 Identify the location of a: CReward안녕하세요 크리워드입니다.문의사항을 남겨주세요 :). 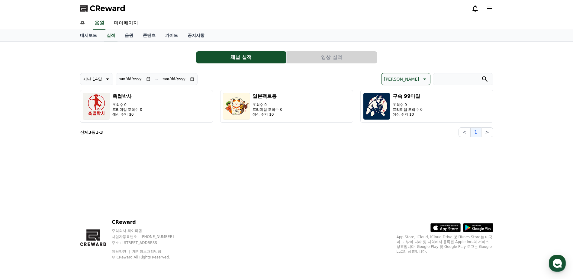
(59, 73).